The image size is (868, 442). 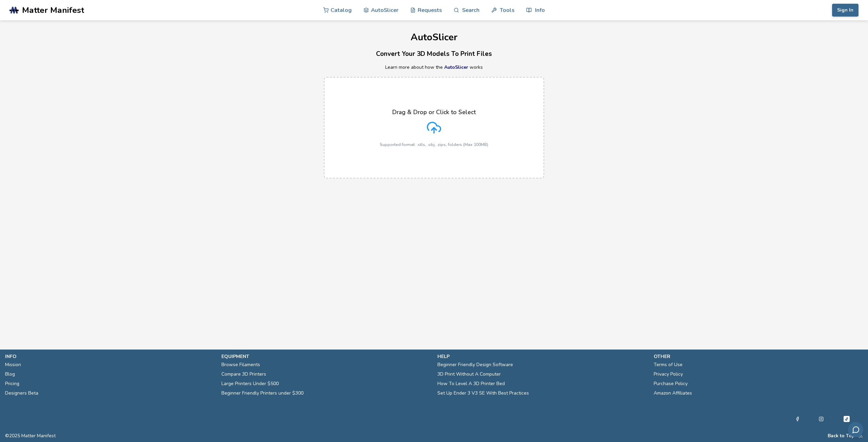 What do you see at coordinates (326, 356) in the screenshot?
I see `p: equipment` at bounding box center [326, 356].